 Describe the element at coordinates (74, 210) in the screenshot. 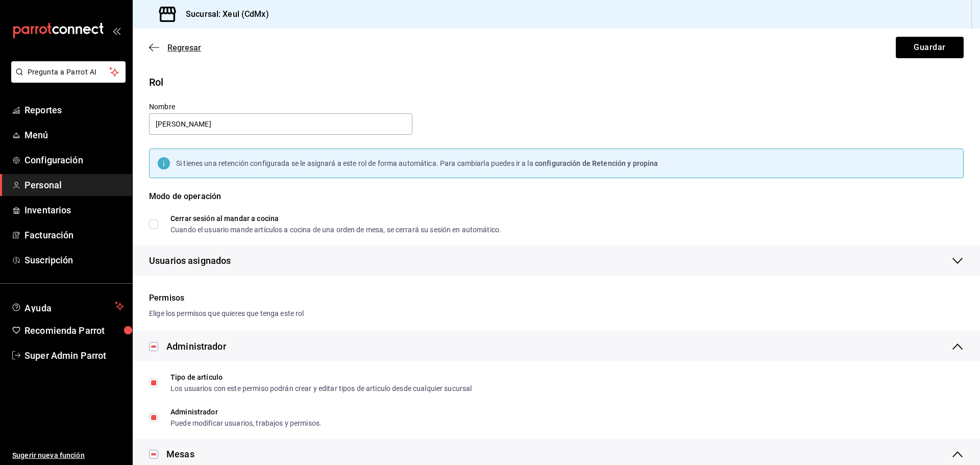

I see `span: Inventarios` at that location.